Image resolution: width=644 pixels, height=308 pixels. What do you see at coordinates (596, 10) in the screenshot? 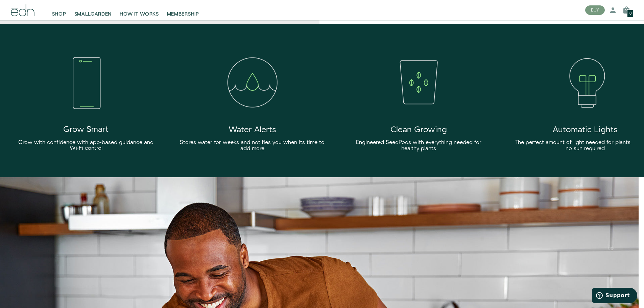
I see `button: BUY` at bounding box center [596, 10].